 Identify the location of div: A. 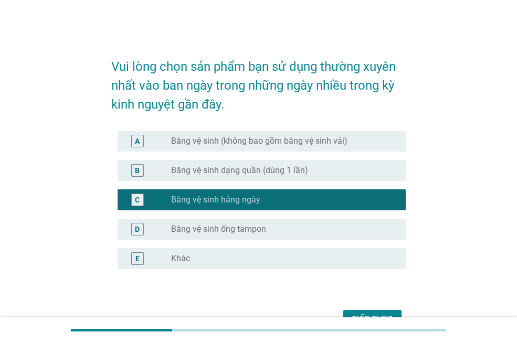
(137, 141).